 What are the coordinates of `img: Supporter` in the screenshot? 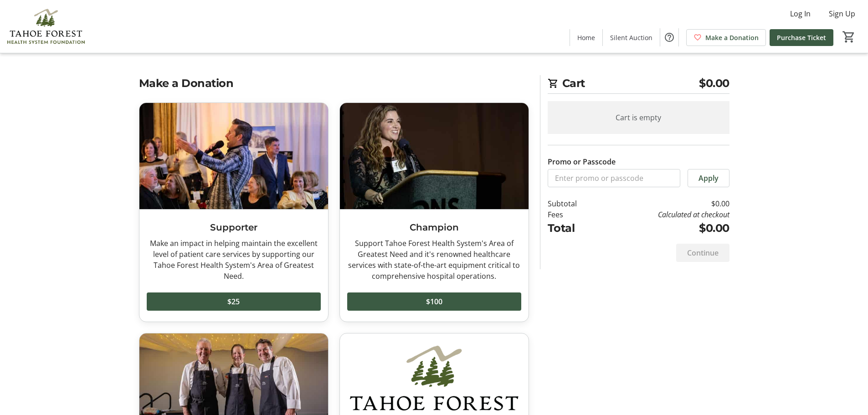 It's located at (234, 156).